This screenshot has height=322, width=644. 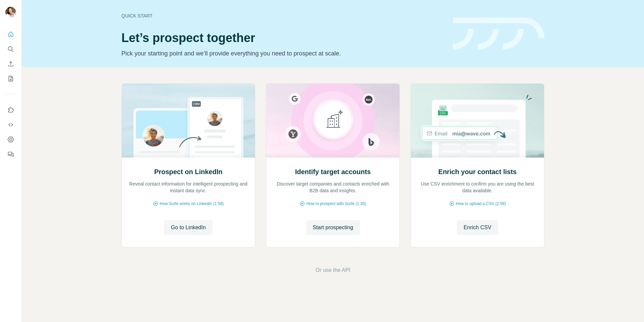 I want to click on img: Identify target accounts, so click(x=333, y=120).